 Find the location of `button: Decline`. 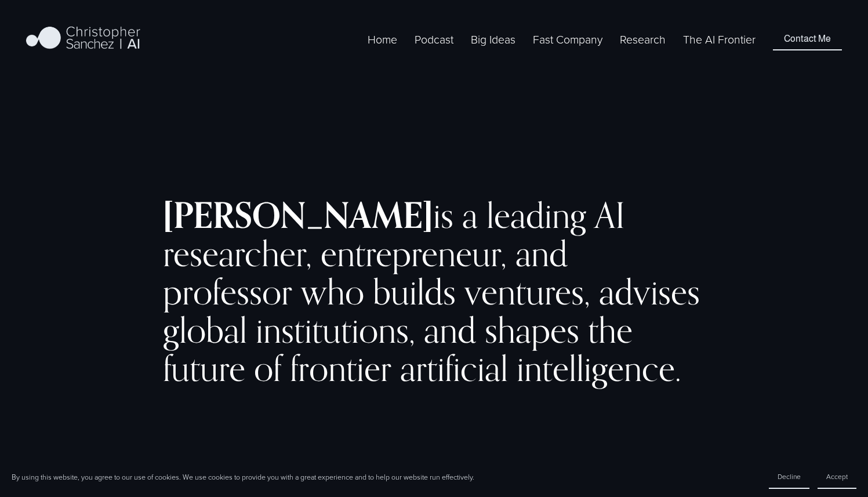

button: Decline is located at coordinates (789, 477).